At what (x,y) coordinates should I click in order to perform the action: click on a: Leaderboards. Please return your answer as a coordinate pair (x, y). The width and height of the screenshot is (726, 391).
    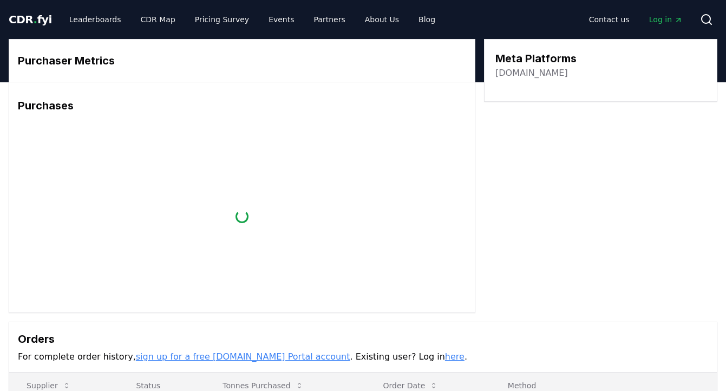
    Looking at the image, I should click on (95, 19).